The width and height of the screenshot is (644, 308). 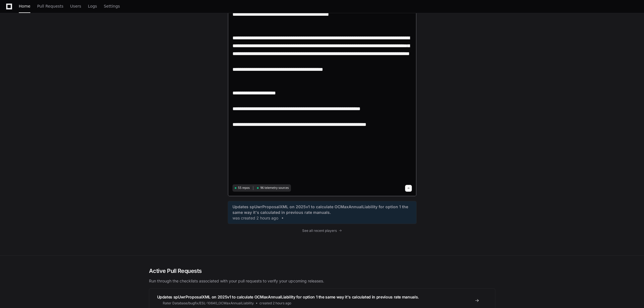 What do you see at coordinates (92, 6) in the screenshot?
I see `span: Logs` at bounding box center [92, 6].